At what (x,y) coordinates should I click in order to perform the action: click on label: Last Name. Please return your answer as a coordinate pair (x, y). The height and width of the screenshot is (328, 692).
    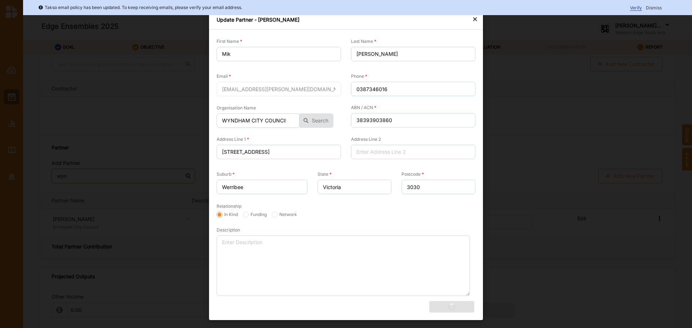
    Looking at the image, I should click on (364, 41).